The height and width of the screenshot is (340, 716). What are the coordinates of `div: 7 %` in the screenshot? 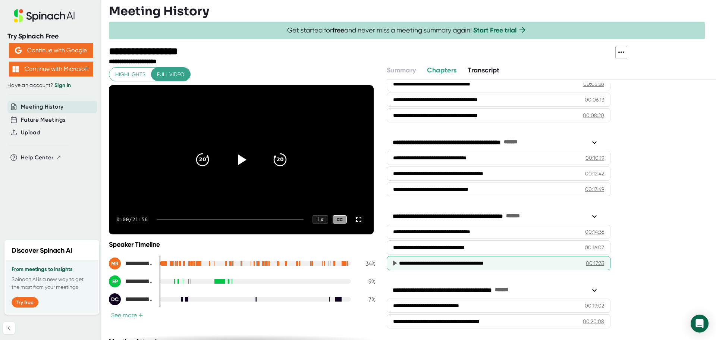 It's located at (366, 299).